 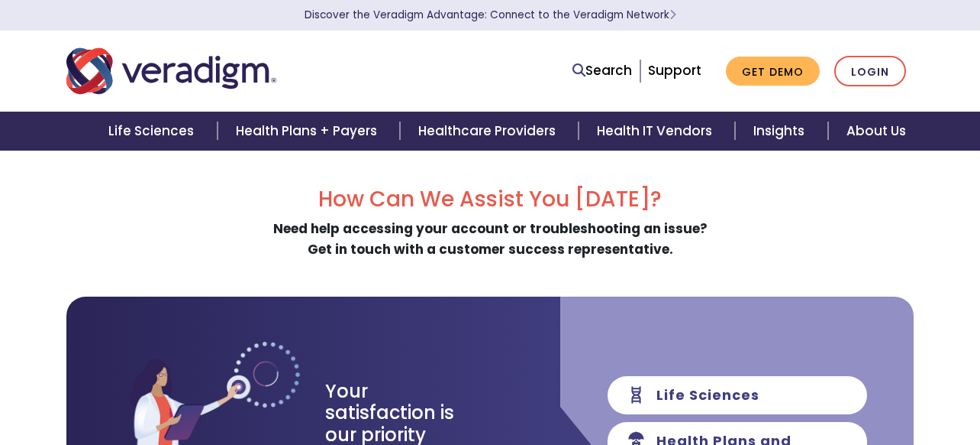 I want to click on a: Insights, so click(x=781, y=131).